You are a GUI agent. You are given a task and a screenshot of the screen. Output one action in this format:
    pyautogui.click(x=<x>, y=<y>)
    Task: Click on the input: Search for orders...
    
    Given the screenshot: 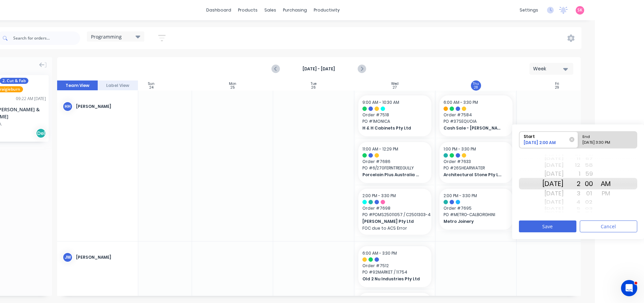 What is the action you would take?
    pyautogui.click(x=47, y=38)
    